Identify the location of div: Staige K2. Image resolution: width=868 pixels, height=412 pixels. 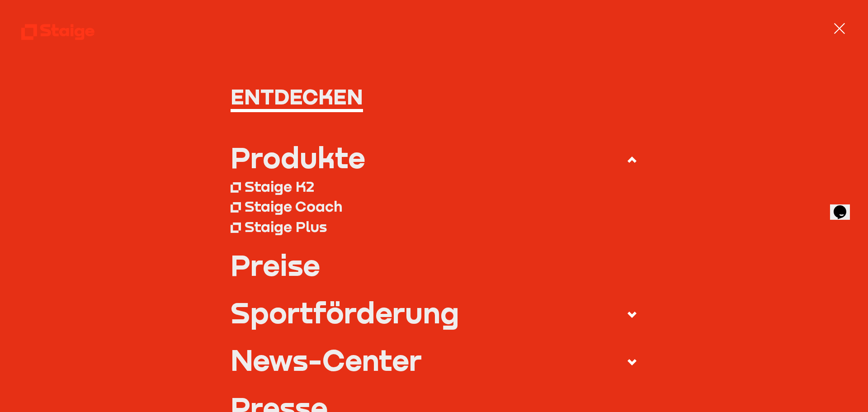
(279, 187).